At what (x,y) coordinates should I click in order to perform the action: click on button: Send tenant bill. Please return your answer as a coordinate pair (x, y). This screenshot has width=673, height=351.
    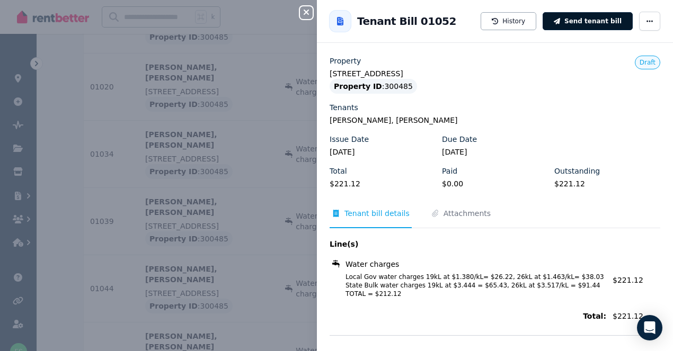
    Looking at the image, I should click on (588, 21).